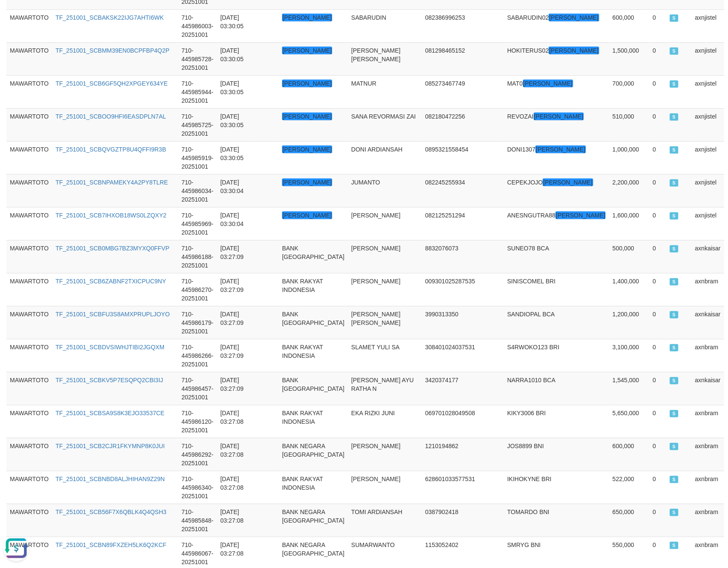  I want to click on td: 308401024037531, so click(462, 355).